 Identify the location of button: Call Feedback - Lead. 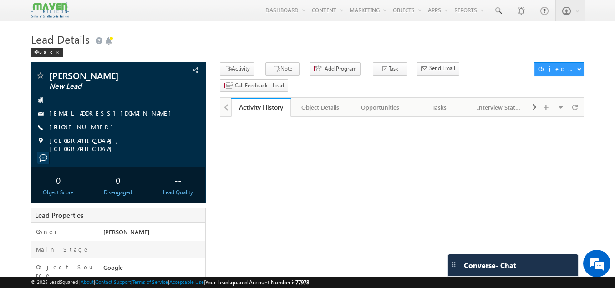
(254, 86).